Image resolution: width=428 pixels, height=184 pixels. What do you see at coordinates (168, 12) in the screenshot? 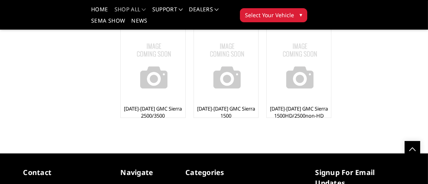
I see `a: Support` at bounding box center [168, 12].